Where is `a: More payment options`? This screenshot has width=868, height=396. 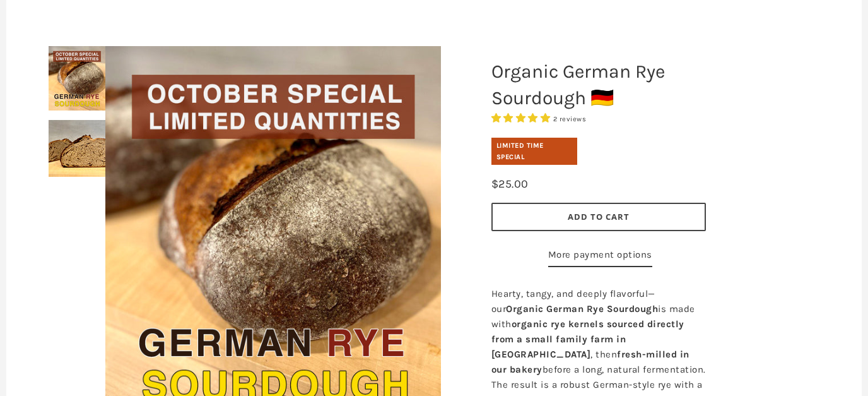 a: More payment options is located at coordinates (600, 257).